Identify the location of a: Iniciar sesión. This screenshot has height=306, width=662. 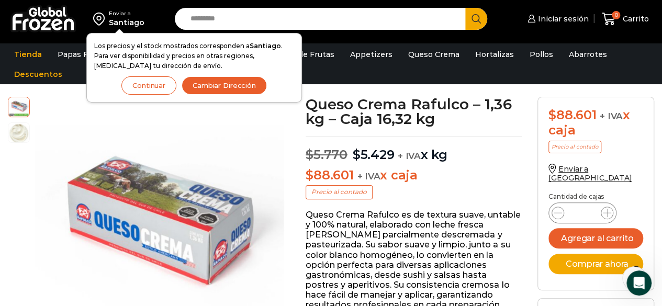
(557, 19).